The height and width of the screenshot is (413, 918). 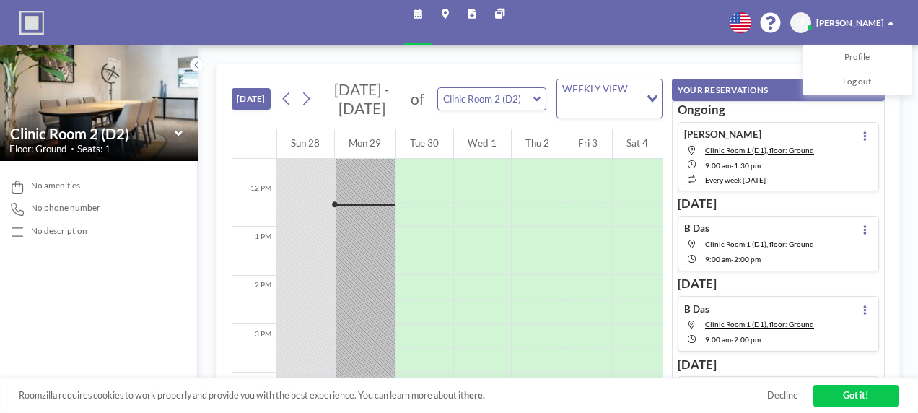 What do you see at coordinates (424, 144) in the screenshot?
I see `div: Tue 30` at bounding box center [424, 144].